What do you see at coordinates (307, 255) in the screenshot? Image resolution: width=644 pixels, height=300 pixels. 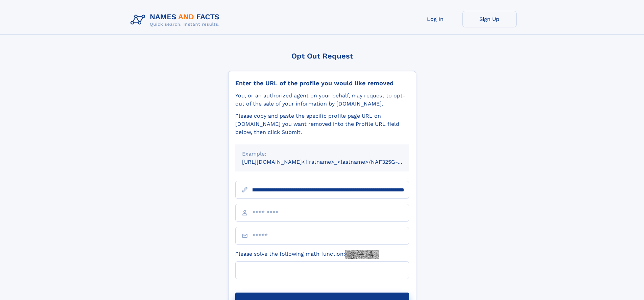 I see `label: Please solve the following math function:` at bounding box center [307, 255].